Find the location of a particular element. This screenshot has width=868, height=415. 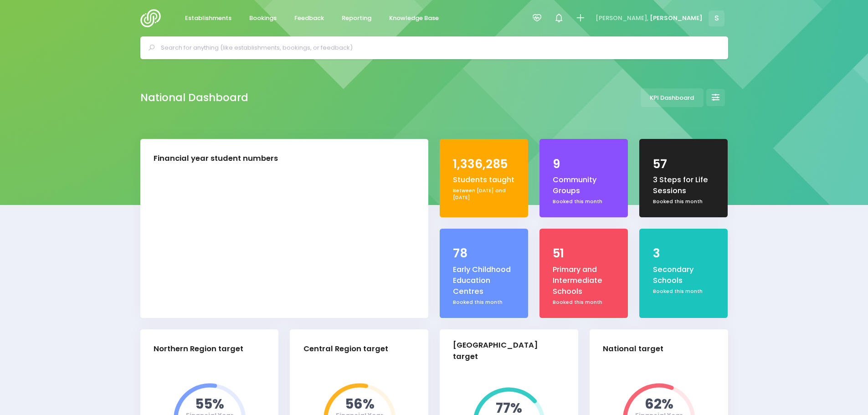

div: Primary and Intermediate Schools is located at coordinates (584, 281).